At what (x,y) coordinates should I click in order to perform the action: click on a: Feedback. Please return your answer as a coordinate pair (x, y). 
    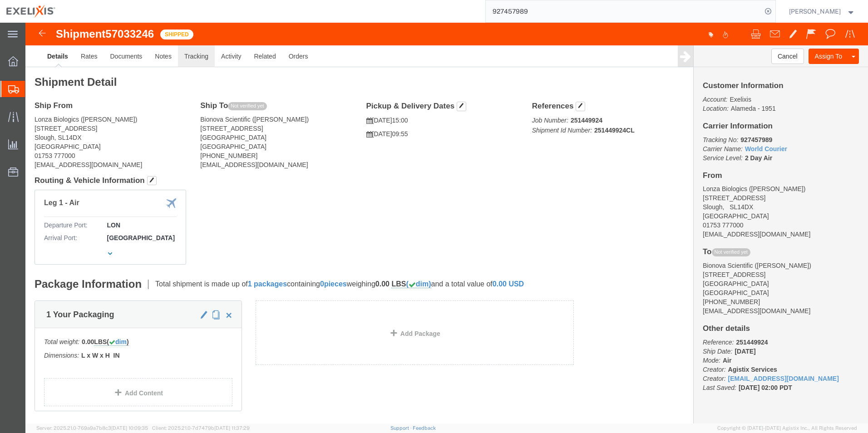
    Looking at the image, I should click on (424, 428).